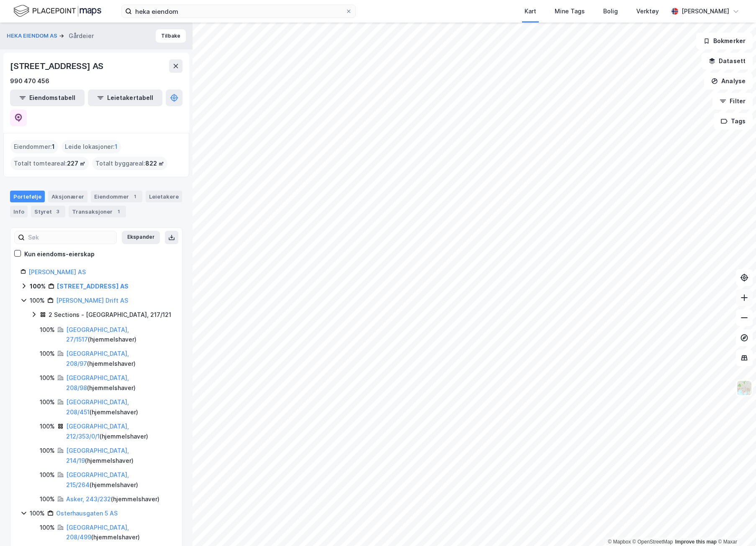 Image resolution: width=756 pixels, height=546 pixels. I want to click on button: Tags, so click(733, 121).